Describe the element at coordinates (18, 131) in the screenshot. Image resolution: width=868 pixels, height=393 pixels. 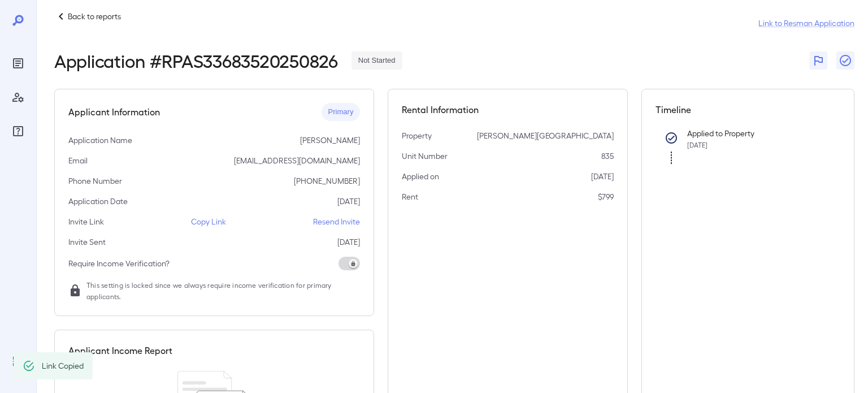
I see `div: FAQ` at that location.